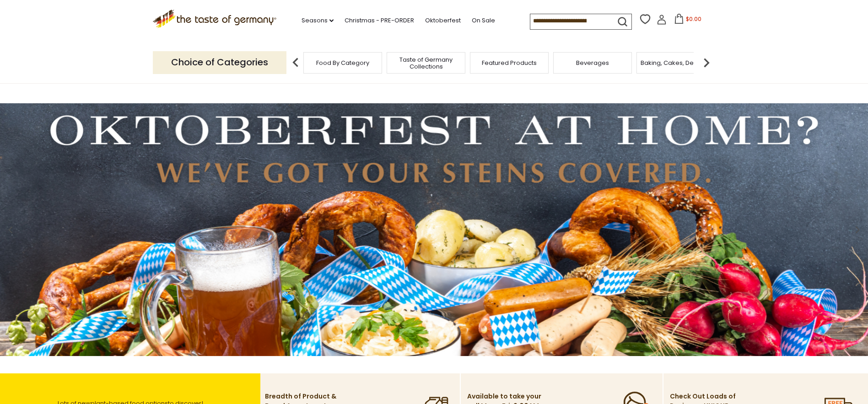 The image size is (868, 404). What do you see at coordinates (426, 63) in the screenshot?
I see `a: Taste of Germany Collections` at bounding box center [426, 63].